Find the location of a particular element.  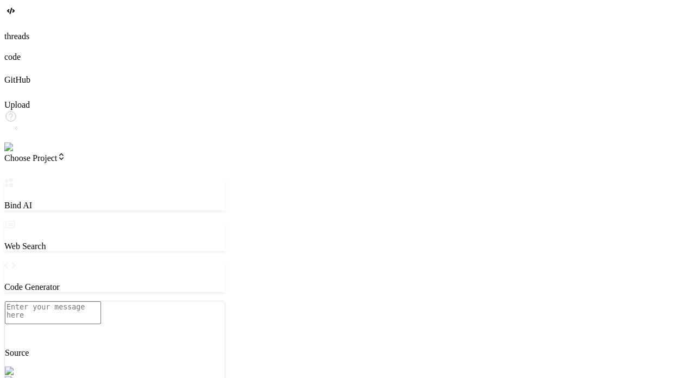

p: Web Search is located at coordinates (115, 246).